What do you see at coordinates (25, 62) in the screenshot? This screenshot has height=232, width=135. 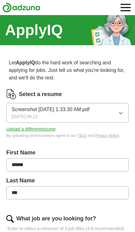 I see `strong: ApplyIQ` at bounding box center [25, 62].